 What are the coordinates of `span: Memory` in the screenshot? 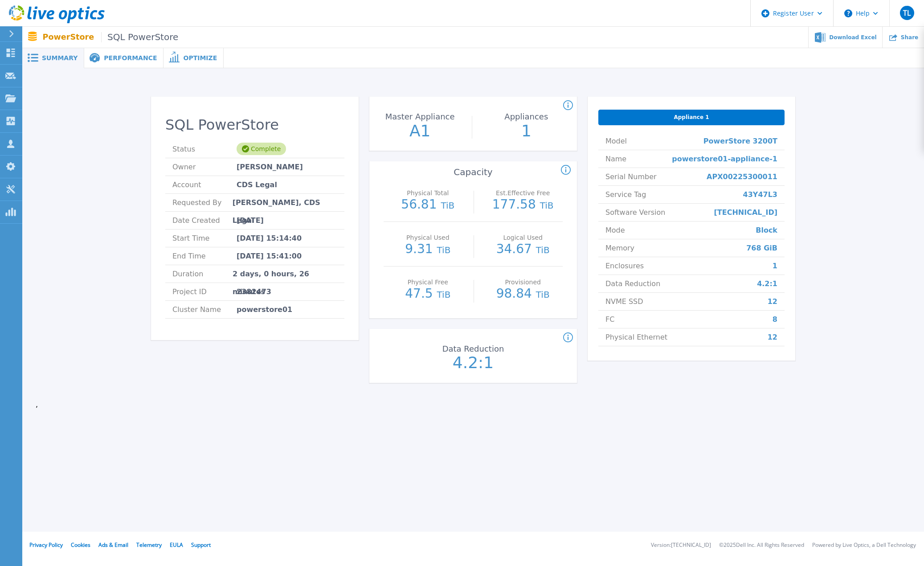 It's located at (619, 248).